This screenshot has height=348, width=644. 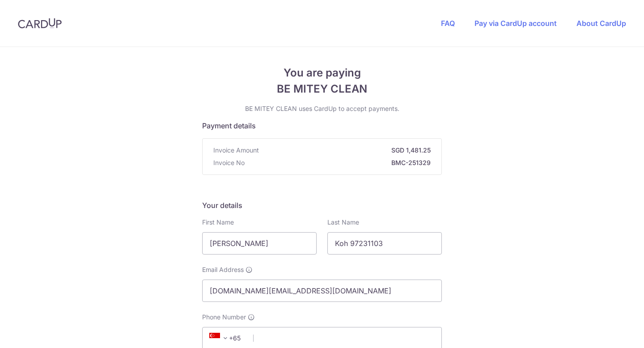 I want to click on strong: SGD 1,481.25, so click(x=346, y=150).